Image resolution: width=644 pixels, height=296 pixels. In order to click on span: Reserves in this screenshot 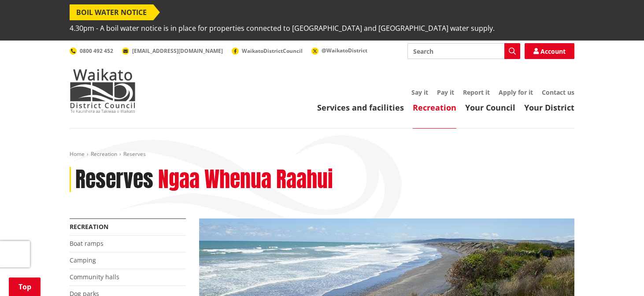, I will do `click(134, 154)`.